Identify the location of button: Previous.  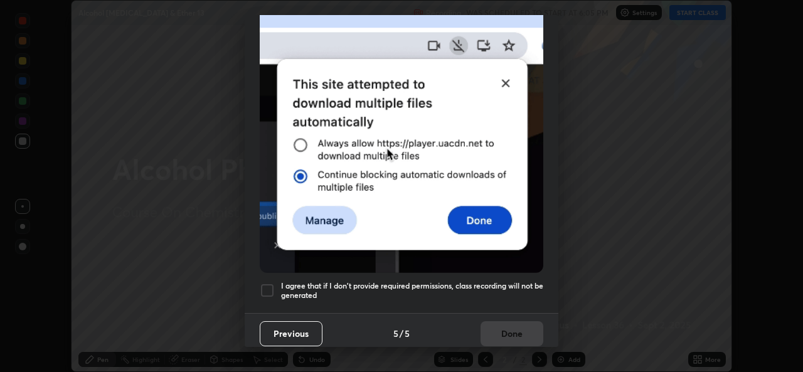
(291, 334).